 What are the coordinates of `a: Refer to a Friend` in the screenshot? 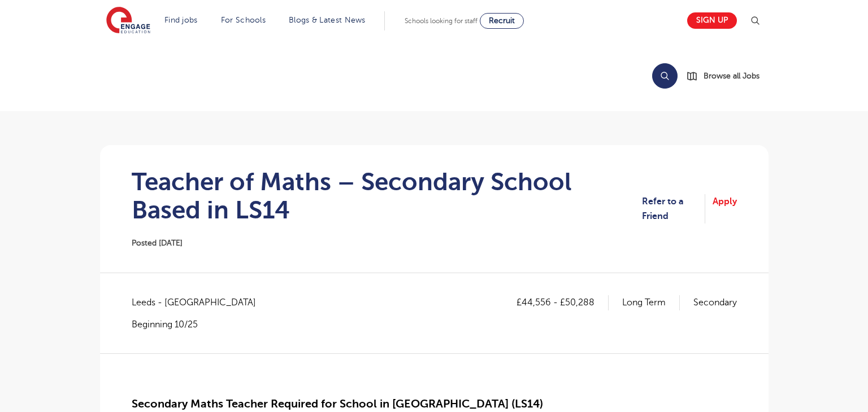 It's located at (673, 209).